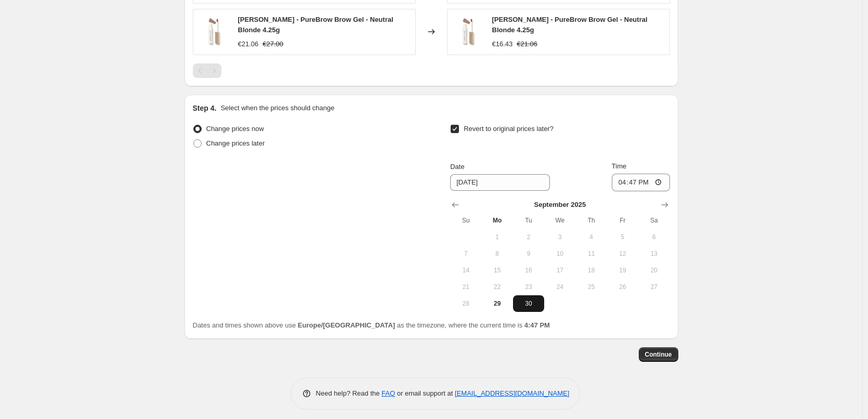 This screenshot has width=868, height=419. Describe the element at coordinates (622, 287) in the screenshot. I see `span: 26` at that location.